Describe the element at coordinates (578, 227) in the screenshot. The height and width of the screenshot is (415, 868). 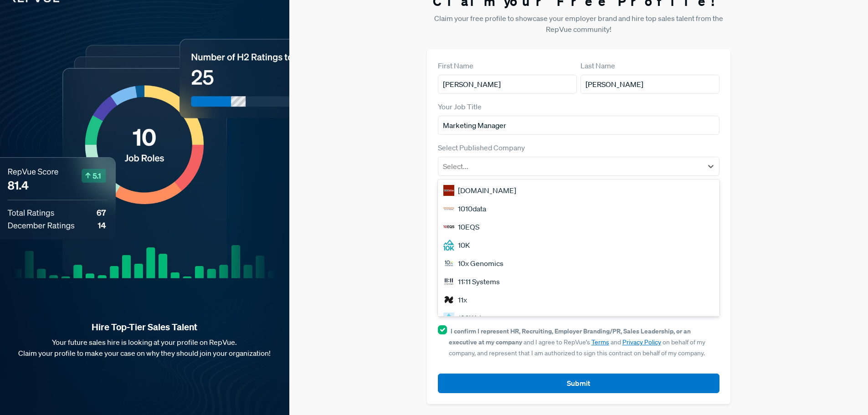
I see `div: 10EQS` at that location.